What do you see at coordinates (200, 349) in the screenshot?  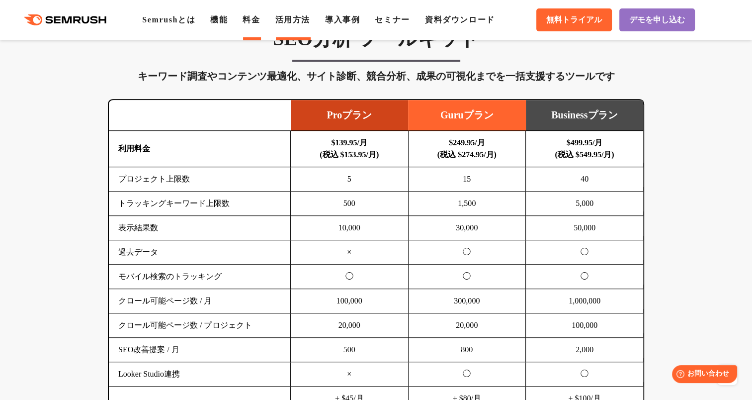 I see `td: SEO改善提案 / 月` at bounding box center [200, 349].